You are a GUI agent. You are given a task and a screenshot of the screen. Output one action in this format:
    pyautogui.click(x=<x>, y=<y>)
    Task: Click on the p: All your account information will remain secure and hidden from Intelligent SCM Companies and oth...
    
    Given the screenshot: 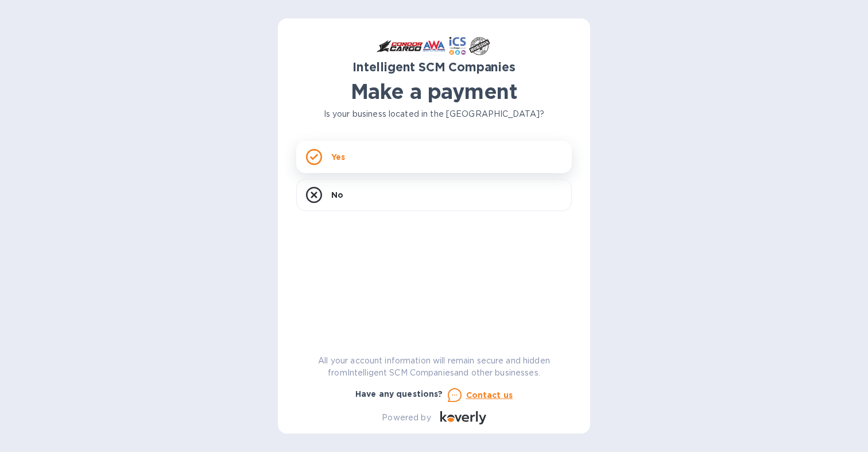 What is the action you would take?
    pyautogui.click(x=434, y=366)
    